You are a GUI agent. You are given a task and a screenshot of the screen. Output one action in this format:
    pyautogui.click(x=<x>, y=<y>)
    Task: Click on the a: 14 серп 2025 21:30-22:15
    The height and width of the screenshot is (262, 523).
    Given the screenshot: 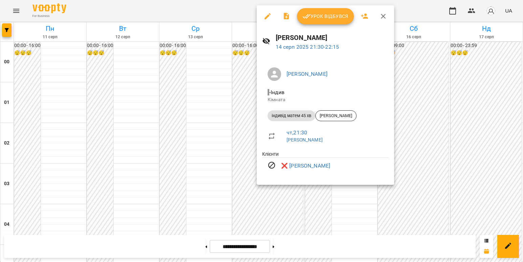 What is the action you would take?
    pyautogui.click(x=308, y=47)
    